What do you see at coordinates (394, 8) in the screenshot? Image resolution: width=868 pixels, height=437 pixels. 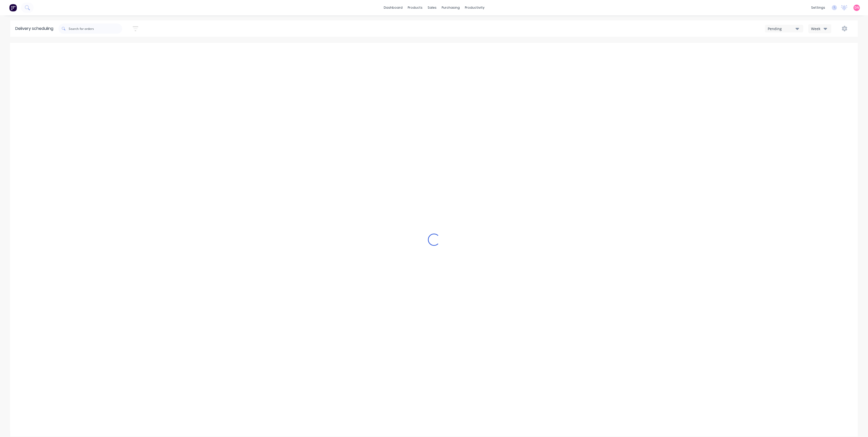 I see `a: dashboard` at bounding box center [394, 8].